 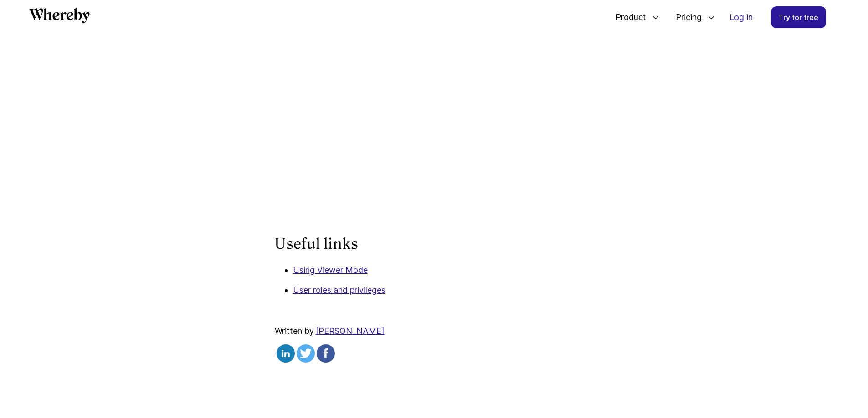 I want to click on a: Try for free, so click(x=798, y=17).